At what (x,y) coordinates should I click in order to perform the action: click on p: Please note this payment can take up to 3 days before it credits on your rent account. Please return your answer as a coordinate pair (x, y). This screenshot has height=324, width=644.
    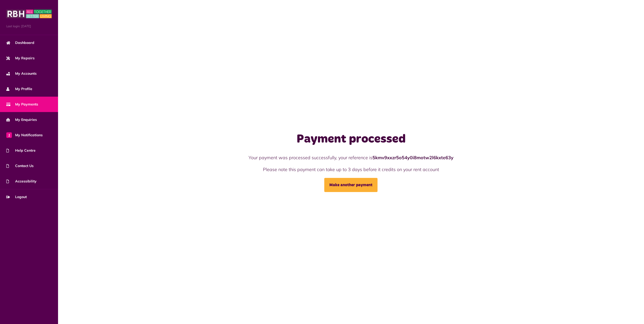
    Looking at the image, I should click on (351, 169).